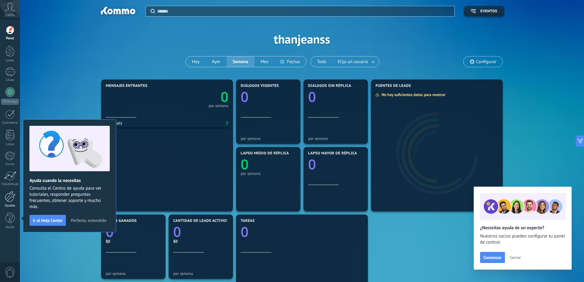 The height and width of the screenshot is (282, 584). Describe the element at coordinates (413, 94) in the screenshot. I see `div: No hay suficientes datos para mostrar` at that location.